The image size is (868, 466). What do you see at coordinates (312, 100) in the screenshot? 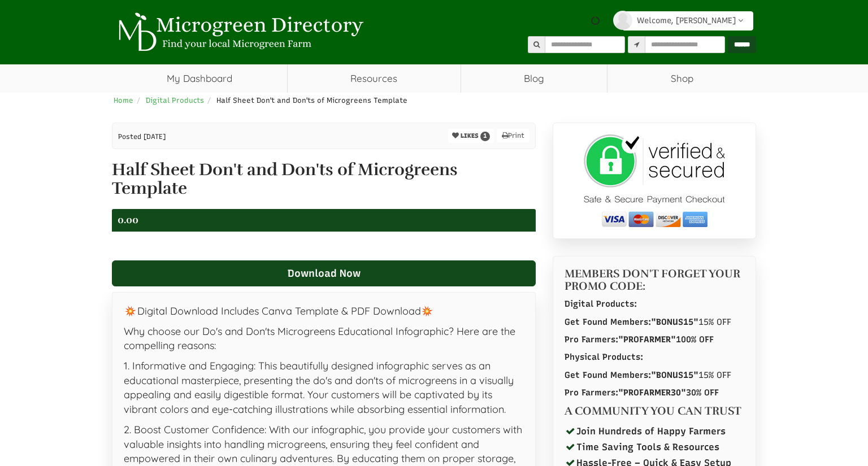
I see `span: Half Sheet Don't and Don'ts of Microgreens Template` at bounding box center [312, 100].